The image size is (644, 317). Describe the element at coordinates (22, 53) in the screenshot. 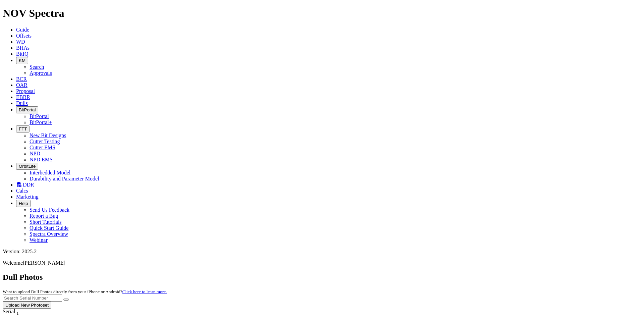

I see `a: BitIQ` at that location.